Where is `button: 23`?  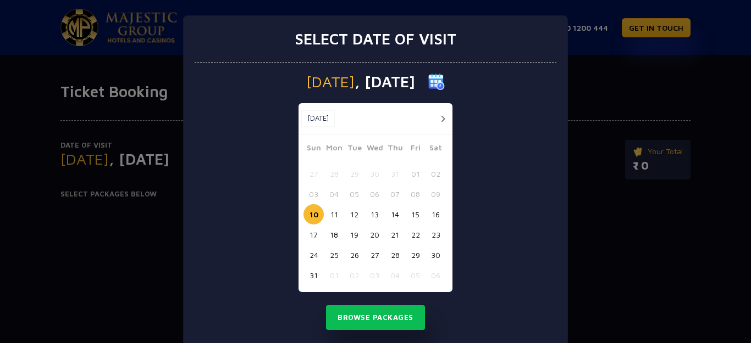 button: 23 is located at coordinates (435, 235).